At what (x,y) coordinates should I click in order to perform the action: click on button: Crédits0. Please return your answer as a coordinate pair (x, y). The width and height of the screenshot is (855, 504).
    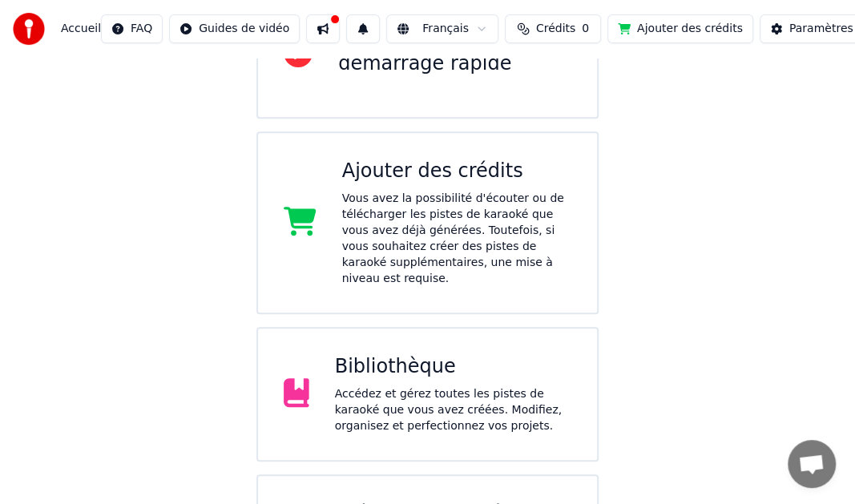
    Looking at the image, I should click on (553, 29).